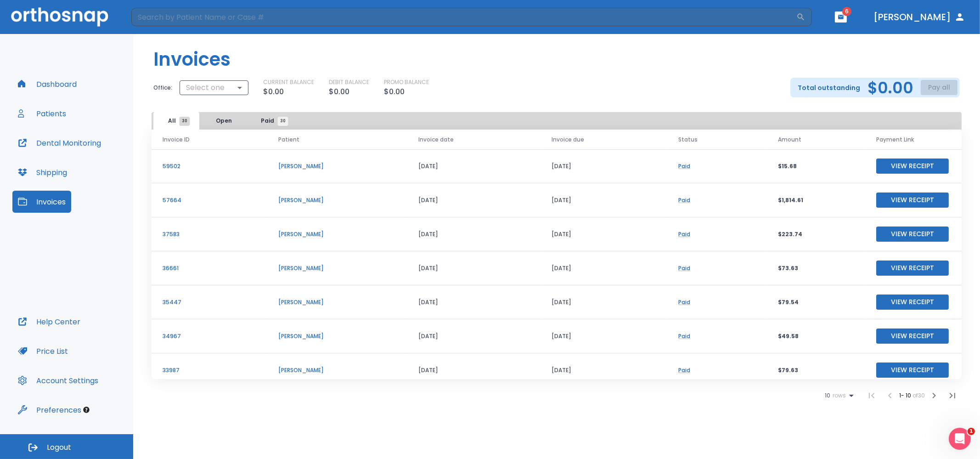 This screenshot has width=980, height=459. What do you see at coordinates (225, 121) in the screenshot?
I see `div: tabs` at bounding box center [225, 121].